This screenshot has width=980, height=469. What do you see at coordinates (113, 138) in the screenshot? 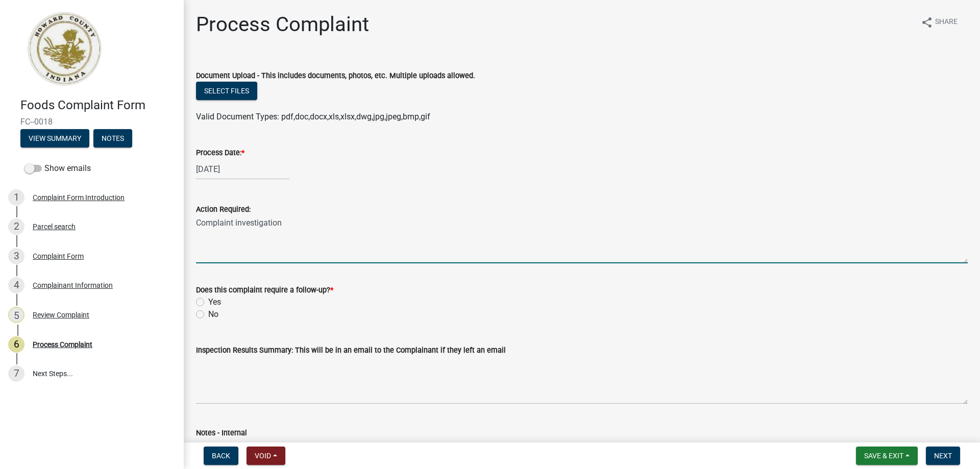
I see `button: Notes` at bounding box center [113, 138].